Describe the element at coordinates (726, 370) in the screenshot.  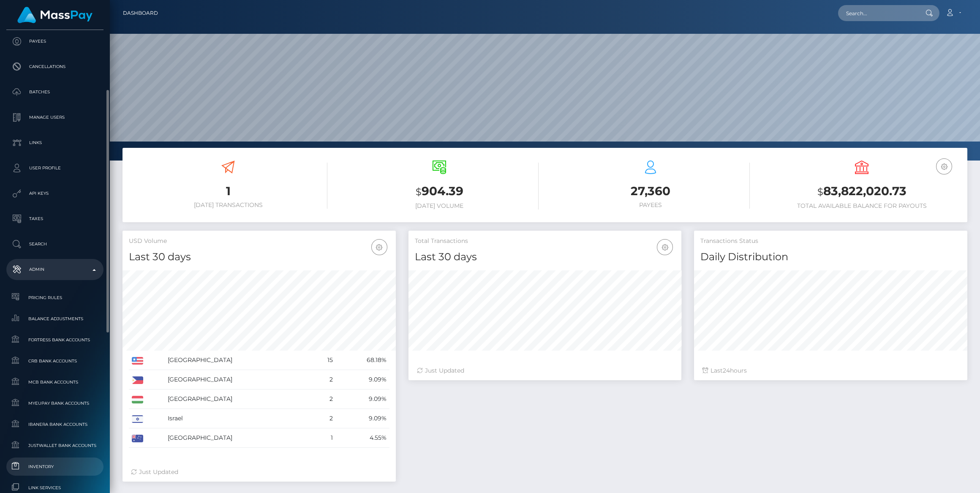
I see `span: 24` at that location.